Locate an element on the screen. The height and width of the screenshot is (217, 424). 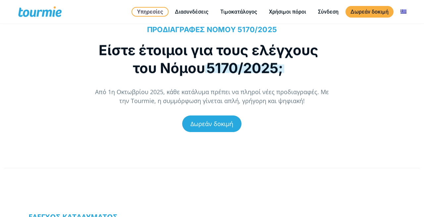
a: Διασυνδέσεις is located at coordinates (192, 12).